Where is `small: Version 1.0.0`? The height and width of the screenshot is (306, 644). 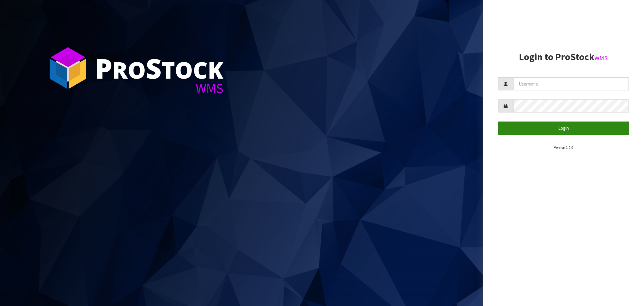
small: Version 1.0.0 is located at coordinates (563, 147).